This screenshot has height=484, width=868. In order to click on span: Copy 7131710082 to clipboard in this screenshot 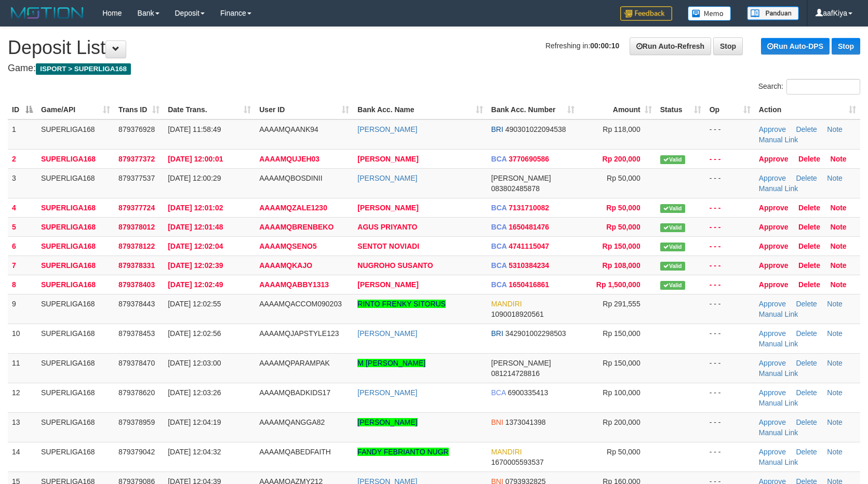, I will do `click(529, 208)`.